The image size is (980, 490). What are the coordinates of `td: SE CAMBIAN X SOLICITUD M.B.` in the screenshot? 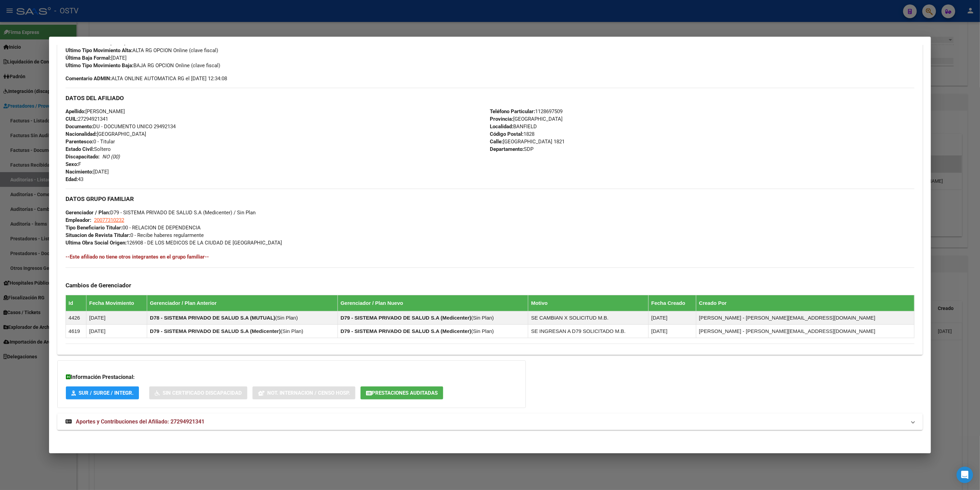 It's located at (589, 318).